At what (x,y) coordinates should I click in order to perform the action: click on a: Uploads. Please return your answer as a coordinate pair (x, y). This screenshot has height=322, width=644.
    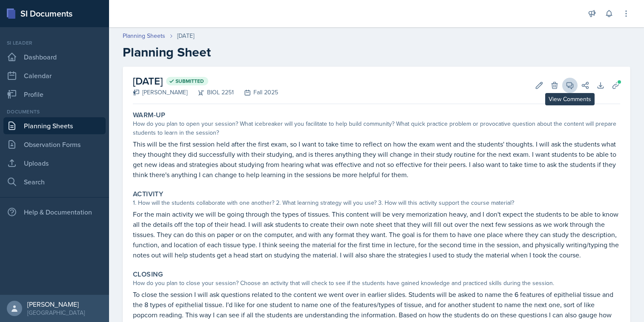
    Looking at the image, I should click on (54, 164).